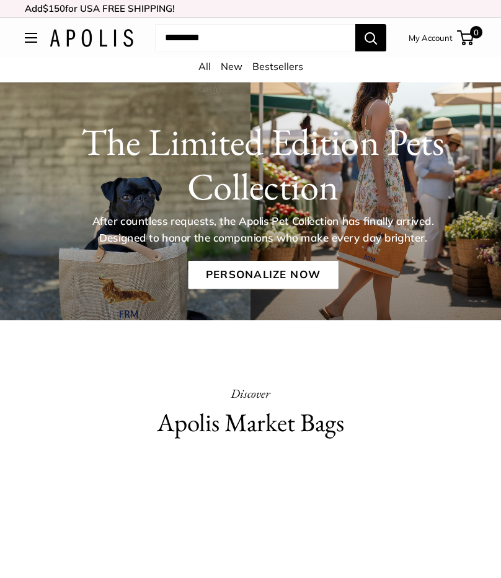 This screenshot has width=501, height=578. What do you see at coordinates (263, 229) in the screenshot?
I see `p: After countless requests, the Apolis Pet Collection has finally arrived. Designed to honor the co...` at bounding box center [263, 229].